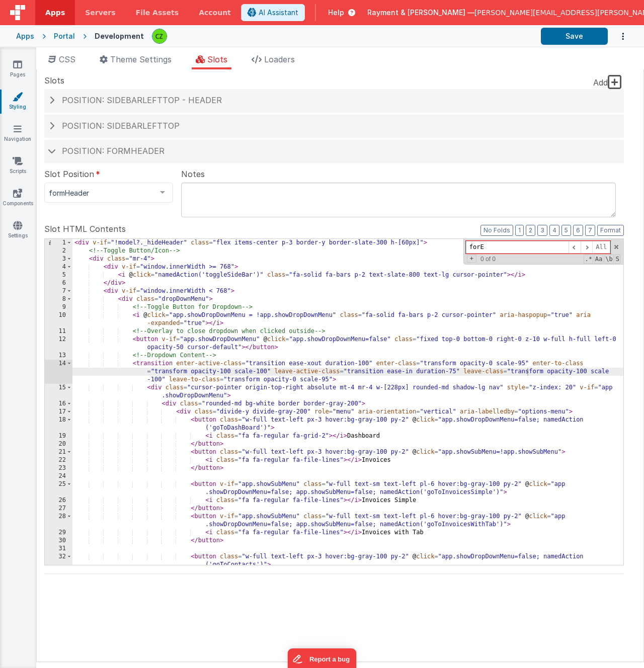 The image size is (644, 668). I want to click on div: 29, so click(58, 533).